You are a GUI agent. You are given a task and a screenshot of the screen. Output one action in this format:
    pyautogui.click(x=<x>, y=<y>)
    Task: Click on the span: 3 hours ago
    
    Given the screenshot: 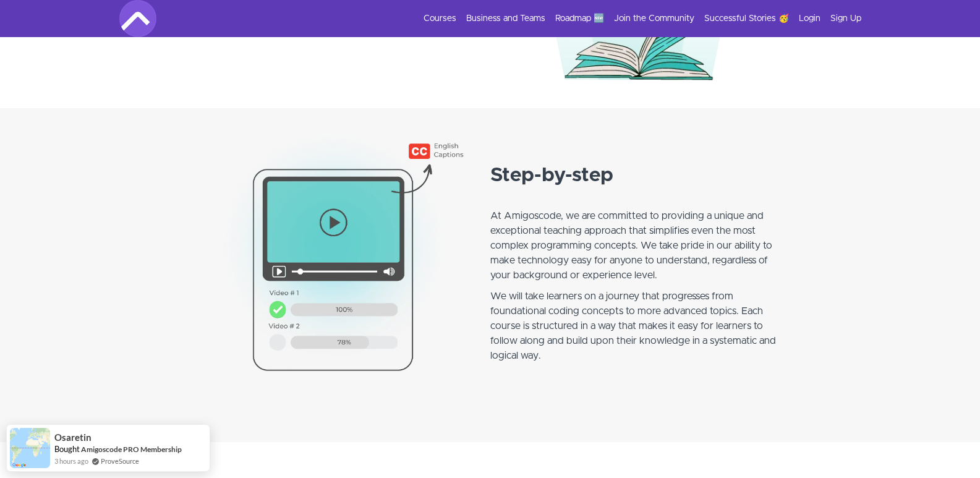 What is the action you would take?
    pyautogui.click(x=71, y=461)
    